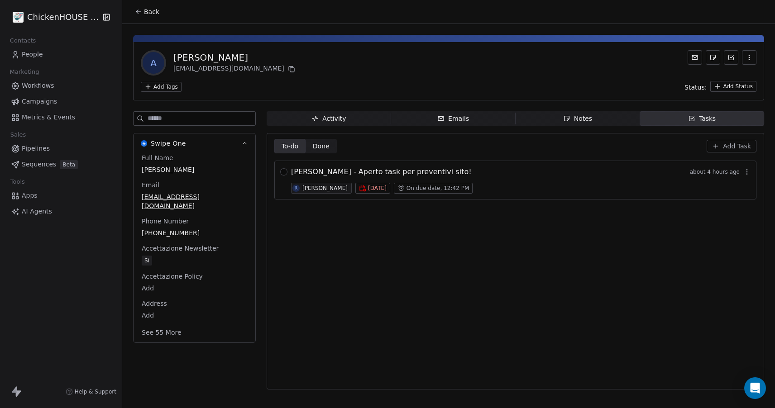 This screenshot has width=775, height=408. I want to click on span: Accettazione Policy, so click(172, 277).